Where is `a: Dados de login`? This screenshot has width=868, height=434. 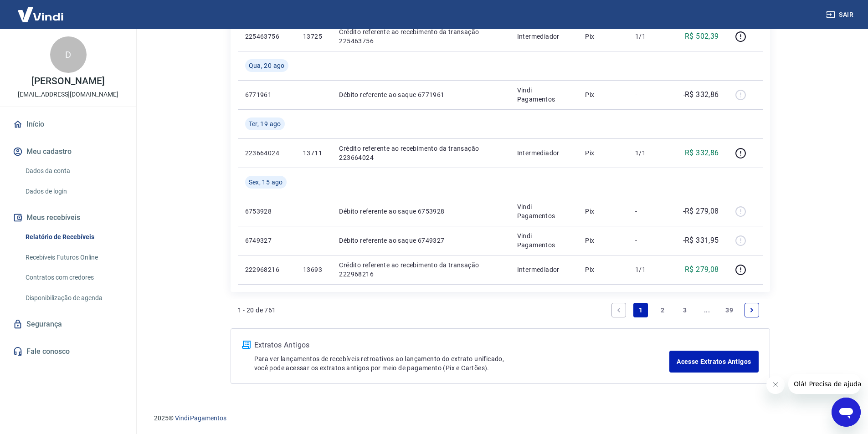 a: Dados de login is located at coordinates (74, 192).